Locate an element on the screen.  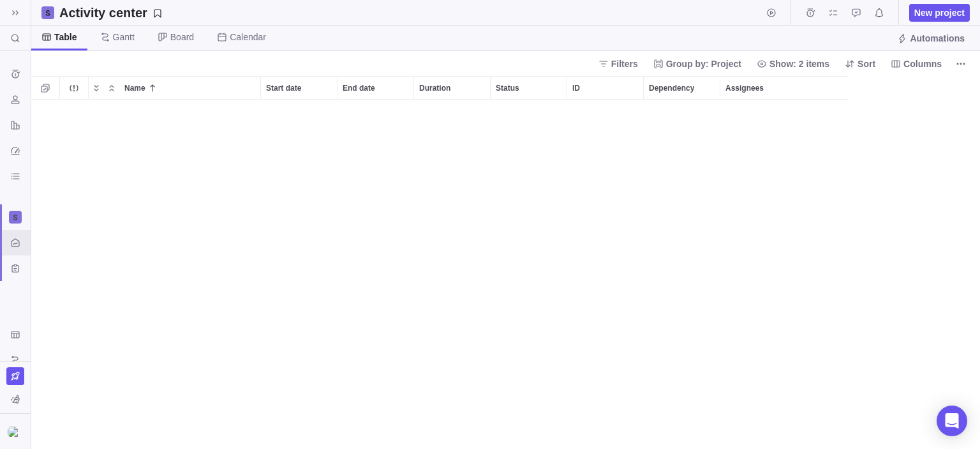
div: End date is located at coordinates (375, 88).